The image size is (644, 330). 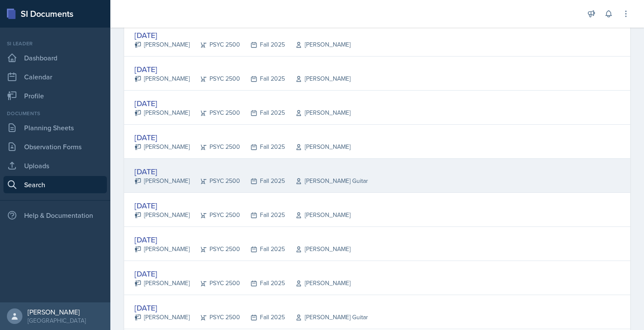 I want to click on div: Help & Documentation, so click(x=55, y=215).